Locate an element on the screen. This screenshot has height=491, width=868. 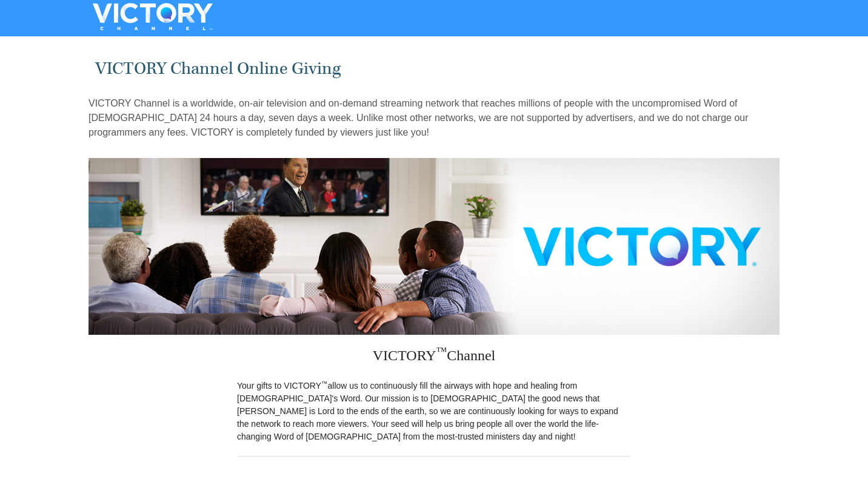
h1: VICTORY Channel Online Giving is located at coordinates (434, 68).